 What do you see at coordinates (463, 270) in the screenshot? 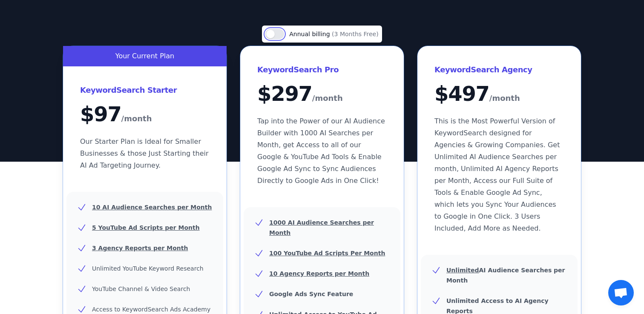
I see `u: Unlimited` at bounding box center [463, 270].